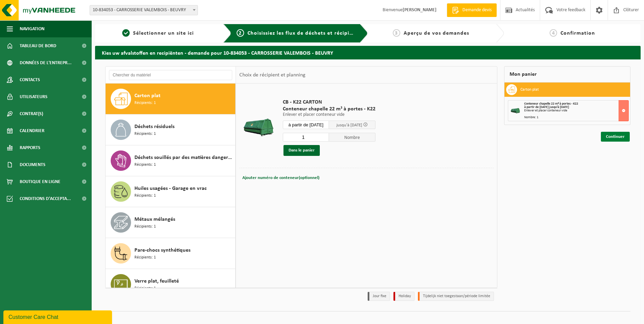 The height and width of the screenshot is (324, 644). What do you see at coordinates (32, 29) in the screenshot?
I see `span: Navigation` at bounding box center [32, 29].